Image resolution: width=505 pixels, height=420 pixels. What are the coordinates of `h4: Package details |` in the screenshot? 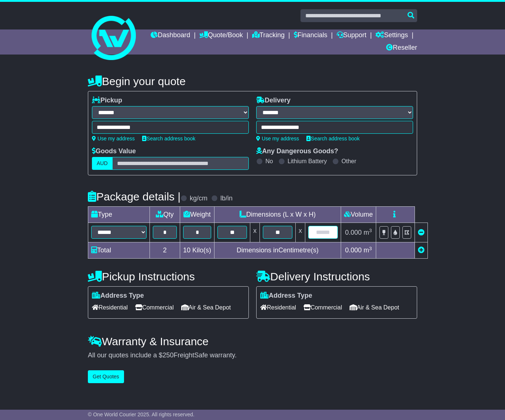 It's located at (134, 197).